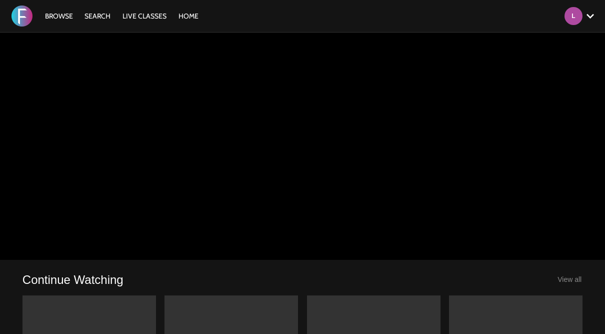  Describe the element at coordinates (59, 16) in the screenshot. I see `a: Browse` at that location.